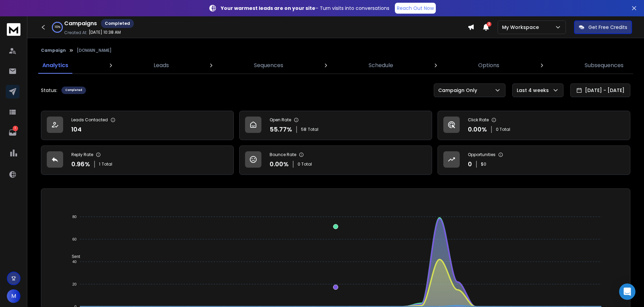  What do you see at coordinates (100, 164) in the screenshot?
I see `span: 1` at bounding box center [100, 164].